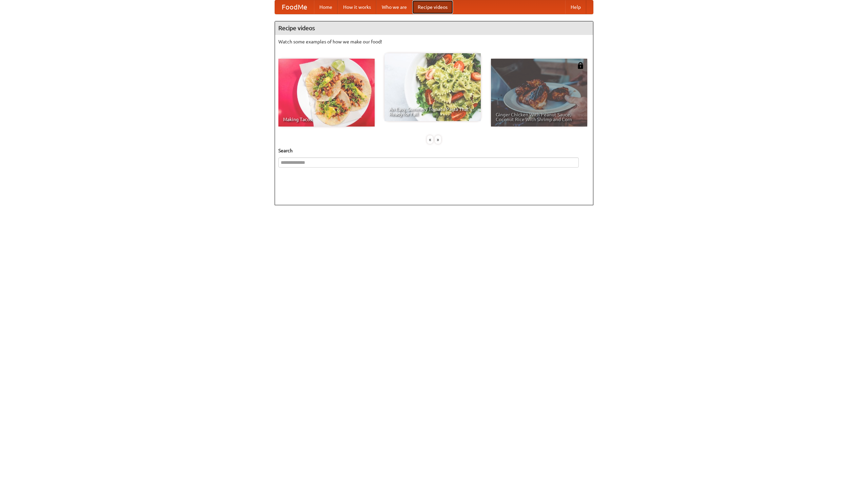 Image resolution: width=868 pixels, height=480 pixels. What do you see at coordinates (294, 7) in the screenshot?
I see `a: FoodMe` at bounding box center [294, 7].